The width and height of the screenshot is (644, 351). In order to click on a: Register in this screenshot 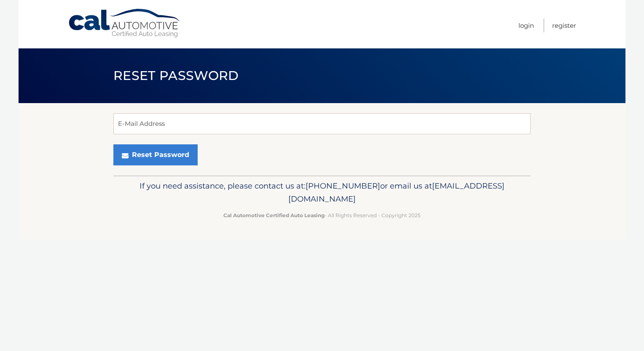, I will do `click(564, 26)`.